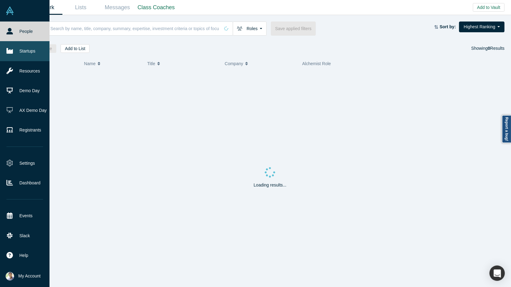 The height and width of the screenshot is (287, 511). Describe the element at coordinates (488, 49) in the screenshot. I see `div: Showing` at that location.